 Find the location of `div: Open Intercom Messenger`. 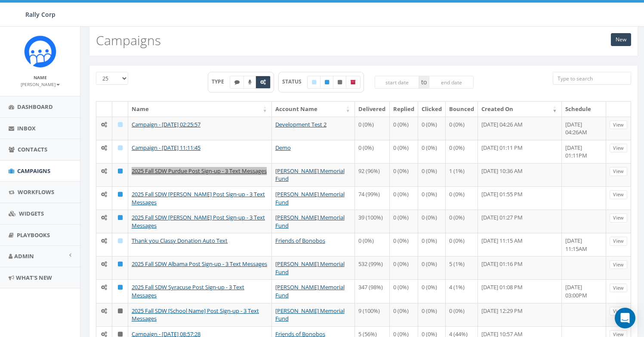

div: Open Intercom Messenger is located at coordinates (624, 317).